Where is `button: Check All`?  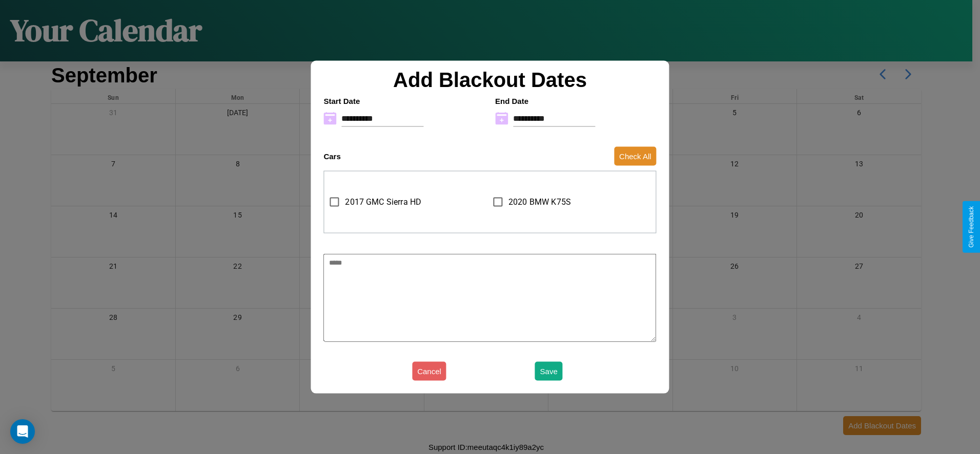 button: Check All is located at coordinates (635, 156).